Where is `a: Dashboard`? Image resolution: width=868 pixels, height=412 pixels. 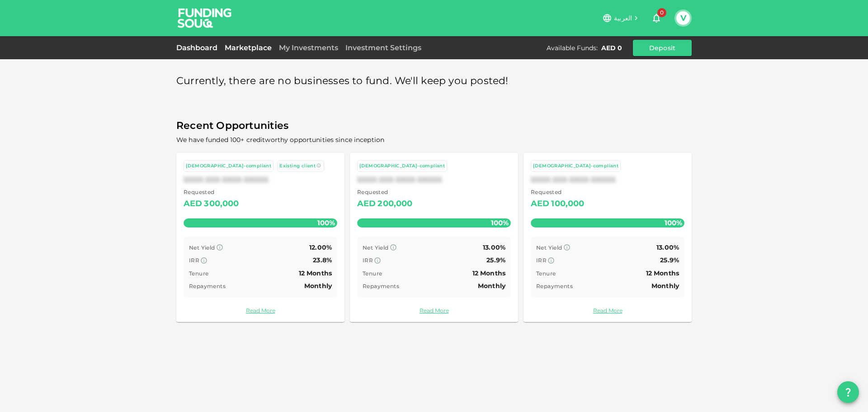
a: Dashboard is located at coordinates (198, 48).